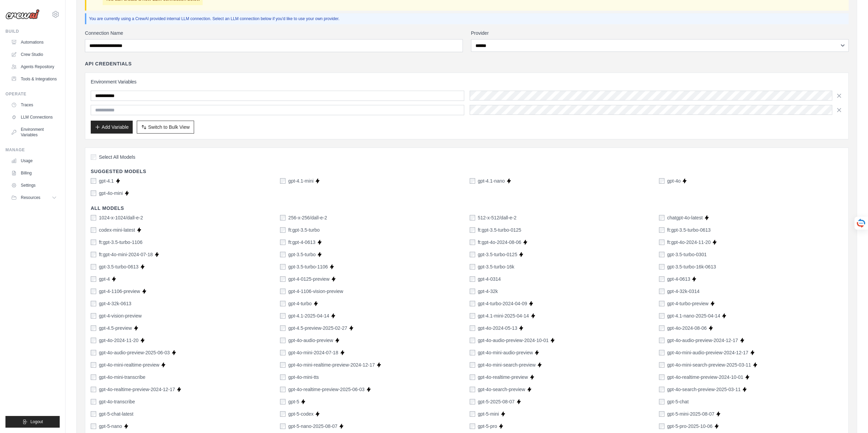 The height and width of the screenshot is (433, 868). I want to click on a: LLM Connections, so click(34, 117).